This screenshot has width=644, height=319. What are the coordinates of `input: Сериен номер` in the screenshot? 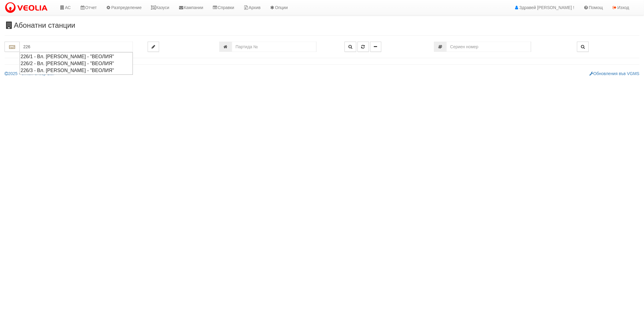 It's located at (489, 47).